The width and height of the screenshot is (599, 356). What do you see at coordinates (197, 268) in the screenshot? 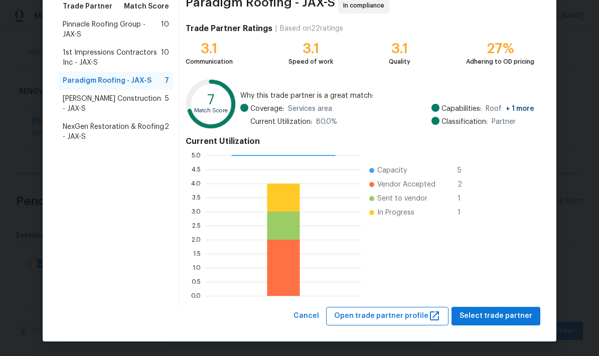
I see `text: 1.0` at bounding box center [197, 268].